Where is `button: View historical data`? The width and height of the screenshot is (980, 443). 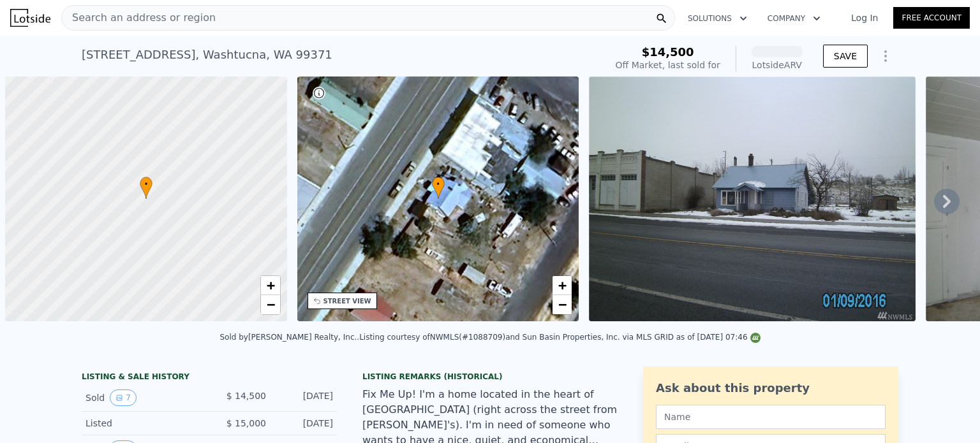
button: View historical data is located at coordinates (123, 398).